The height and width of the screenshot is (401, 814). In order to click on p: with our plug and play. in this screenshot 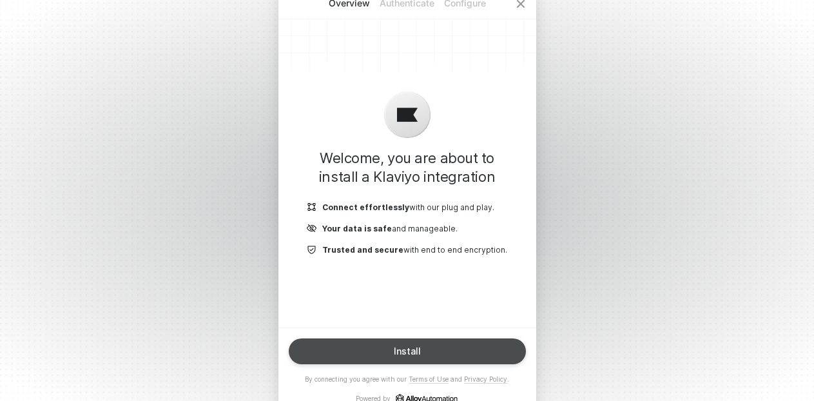, I will do `click(408, 207)`.